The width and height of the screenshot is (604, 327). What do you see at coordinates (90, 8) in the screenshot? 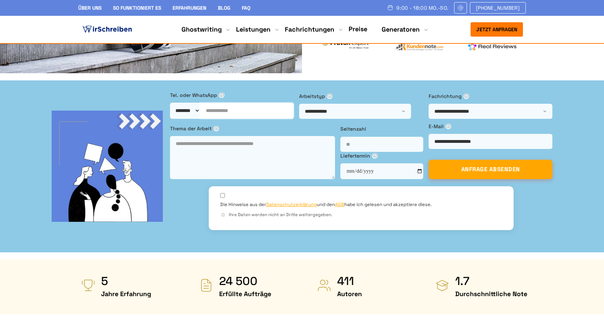
I see `a: Über uns` at bounding box center [90, 8].